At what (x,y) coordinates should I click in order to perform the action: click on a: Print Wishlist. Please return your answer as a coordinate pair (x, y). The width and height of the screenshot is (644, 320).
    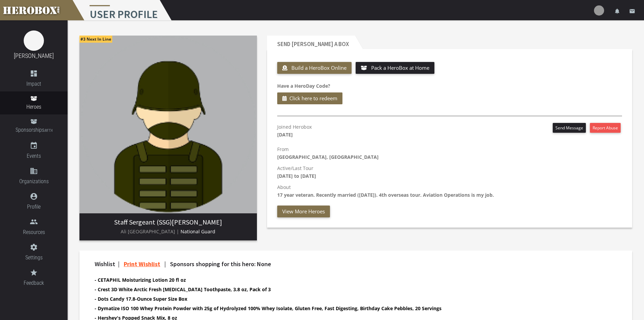
    Looking at the image, I should click on (142, 264).